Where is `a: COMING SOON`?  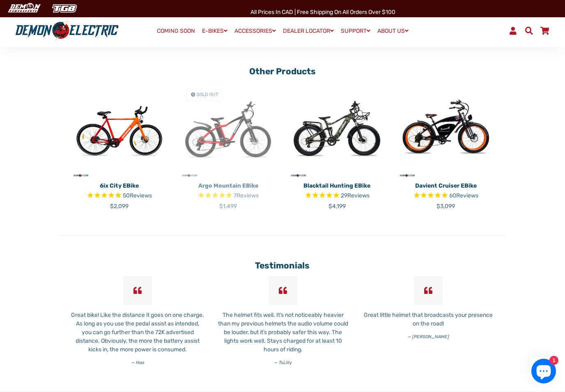 a: COMING SOON is located at coordinates (176, 31).